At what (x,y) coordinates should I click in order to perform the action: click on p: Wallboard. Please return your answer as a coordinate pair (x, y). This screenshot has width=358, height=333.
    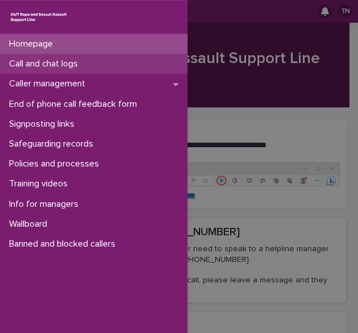
    Looking at the image, I should click on (30, 224).